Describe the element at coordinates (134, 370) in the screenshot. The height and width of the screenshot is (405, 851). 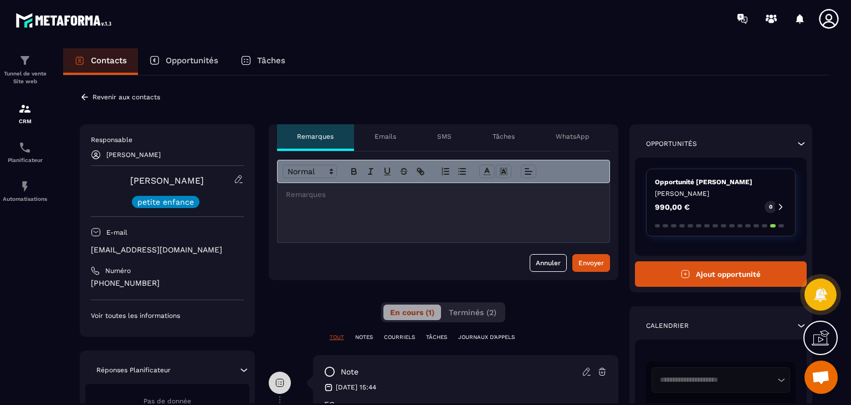
I see `p: Réponses Planificateur` at that location.